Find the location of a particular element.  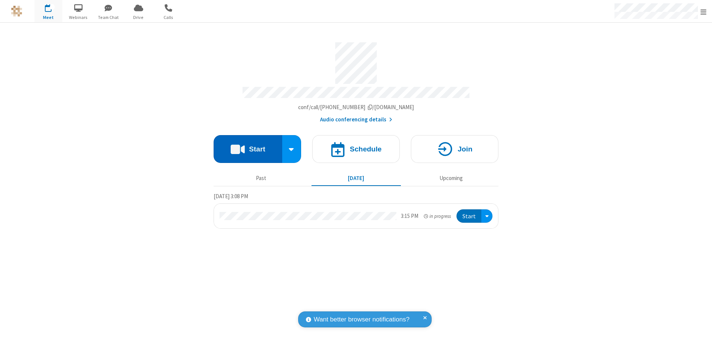

span: Meet is located at coordinates (48, 17).